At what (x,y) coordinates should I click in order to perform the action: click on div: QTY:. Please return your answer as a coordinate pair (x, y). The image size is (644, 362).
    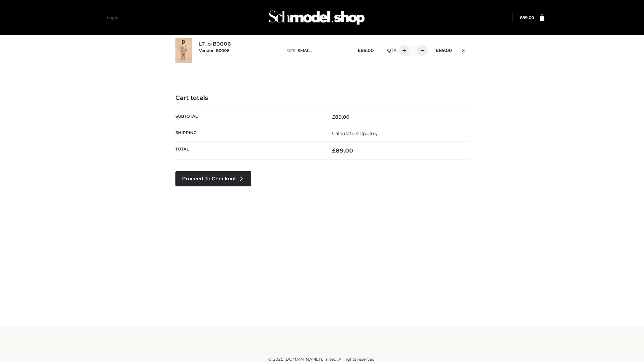
    Looking at the image, I should click on (403, 51).